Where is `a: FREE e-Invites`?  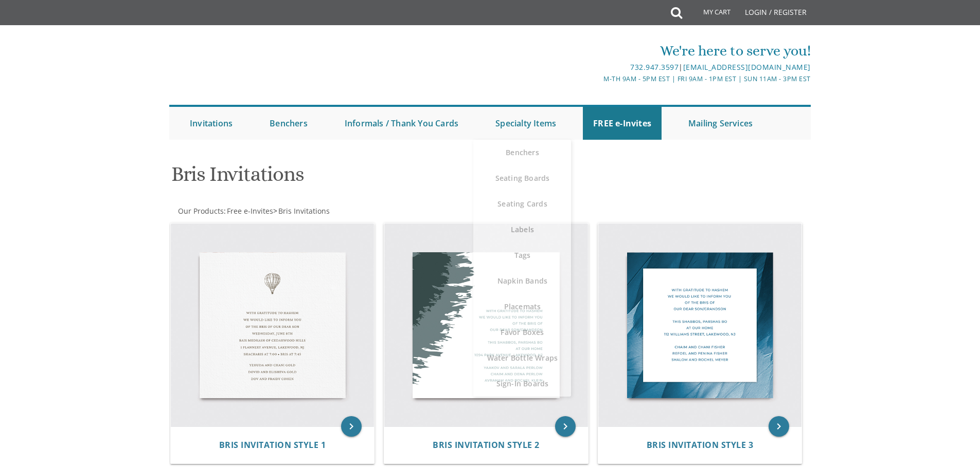
a: FREE e-Invites is located at coordinates (622, 123).